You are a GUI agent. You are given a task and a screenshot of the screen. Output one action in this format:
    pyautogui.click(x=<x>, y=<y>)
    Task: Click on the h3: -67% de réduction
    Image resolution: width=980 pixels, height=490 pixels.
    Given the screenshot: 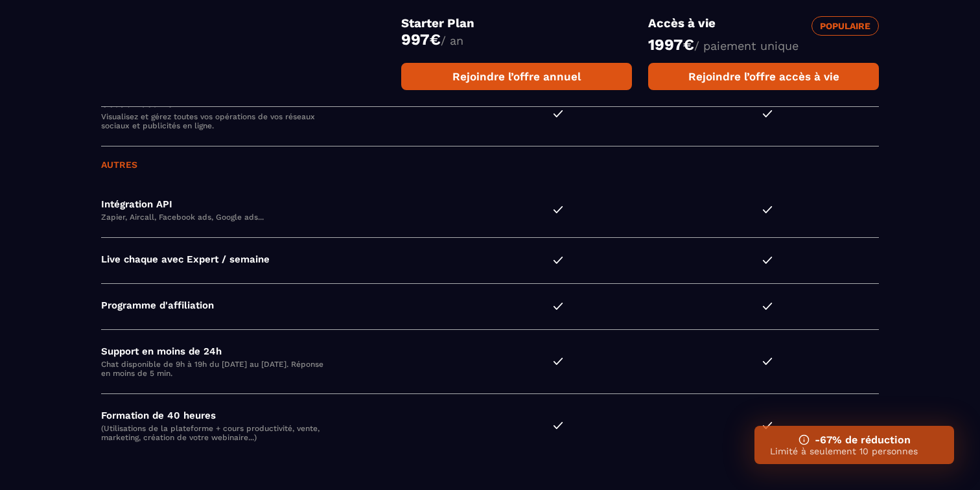 What is the action you would take?
    pyautogui.click(x=854, y=440)
    